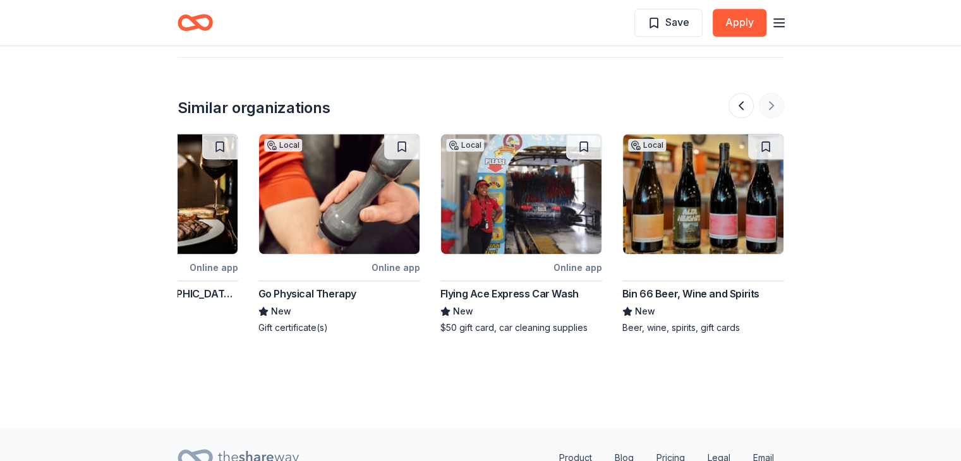 The height and width of the screenshot is (461, 961). What do you see at coordinates (521, 194) in the screenshot?
I see `img: Image for Flying Ace Express Car Wash` at bounding box center [521, 194].